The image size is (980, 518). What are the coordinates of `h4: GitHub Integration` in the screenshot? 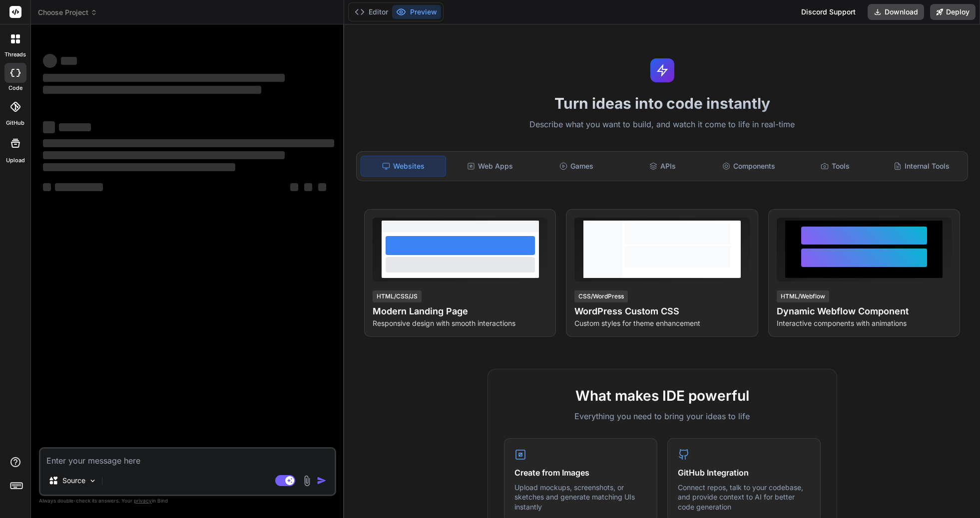 It's located at (743, 473).